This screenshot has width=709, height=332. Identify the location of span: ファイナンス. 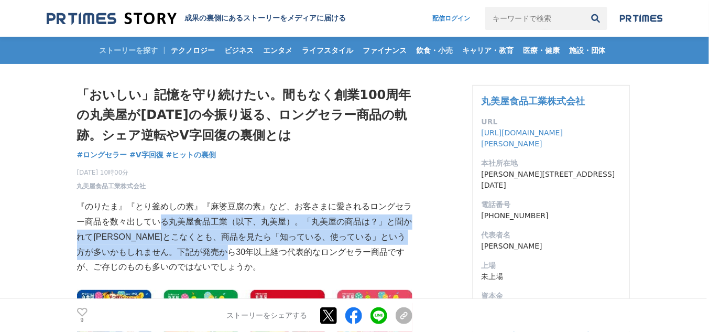
(384, 50).